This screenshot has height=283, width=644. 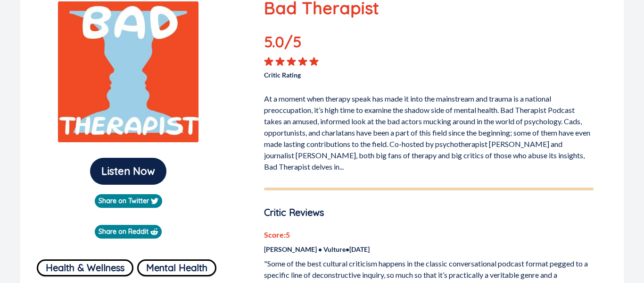 What do you see at coordinates (128, 171) in the screenshot?
I see `a: Listen Now` at bounding box center [128, 171].